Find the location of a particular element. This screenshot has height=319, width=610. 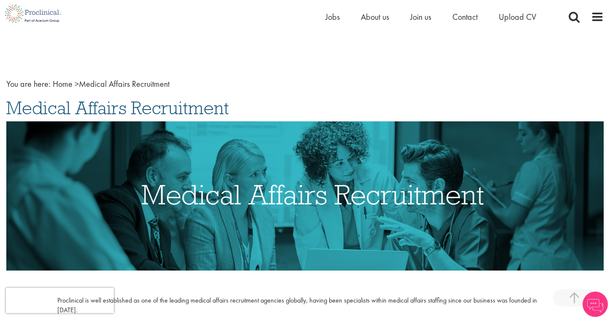

p: Proclinical is well established as one of the leading medical affairs recruitment agencies global... is located at coordinates (305, 306).